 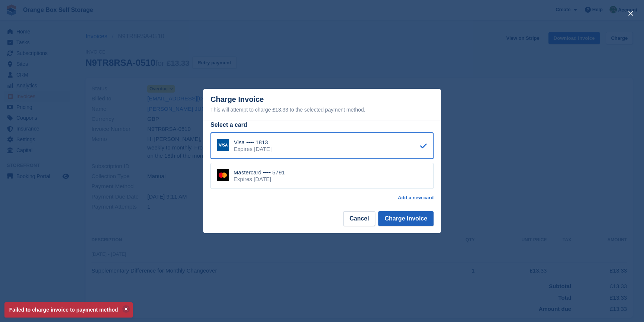 What do you see at coordinates (322, 110) in the screenshot?
I see `div: This will attempt to charge £13.33 to the selected payment method.` at bounding box center [322, 110].